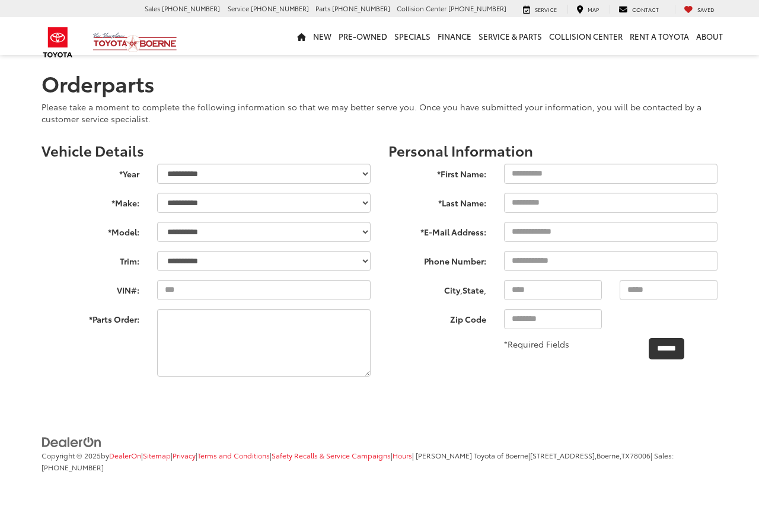 Image resolution: width=759 pixels, height=532 pixels. I want to click on span: Boerne,, so click(609, 455).